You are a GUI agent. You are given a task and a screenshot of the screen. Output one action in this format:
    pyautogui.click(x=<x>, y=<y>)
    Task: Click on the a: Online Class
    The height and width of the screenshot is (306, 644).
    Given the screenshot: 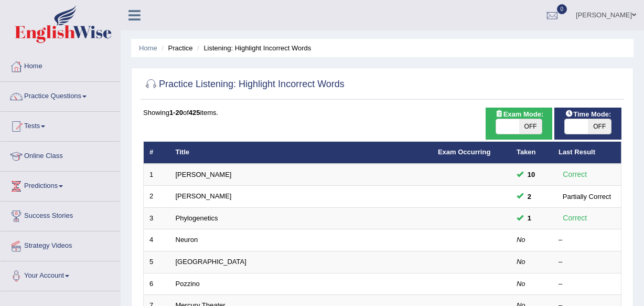 What is the action you would take?
    pyautogui.click(x=60, y=155)
    